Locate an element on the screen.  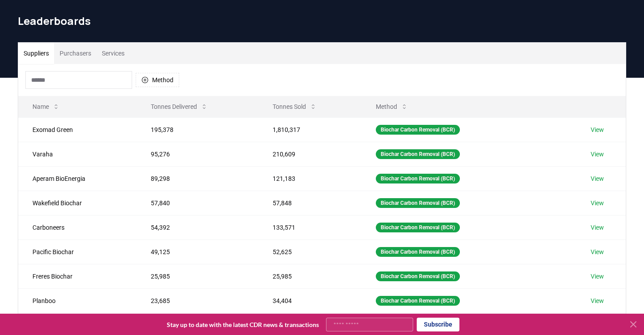
button: Purchasers is located at coordinates (75, 53).